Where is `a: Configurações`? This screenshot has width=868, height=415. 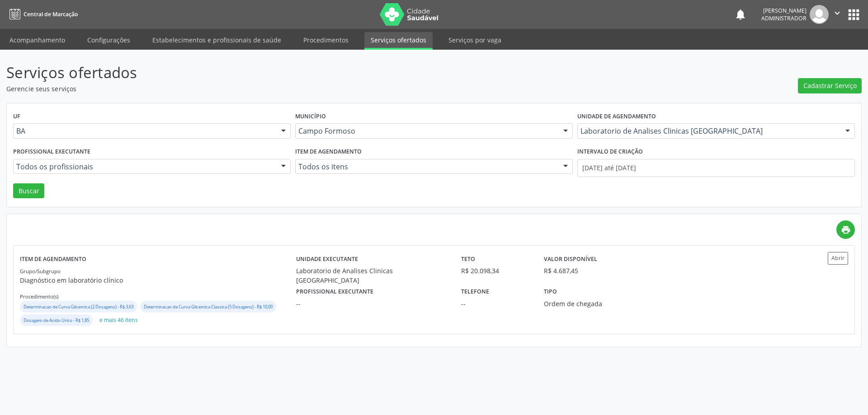 a: Configurações is located at coordinates (108, 40).